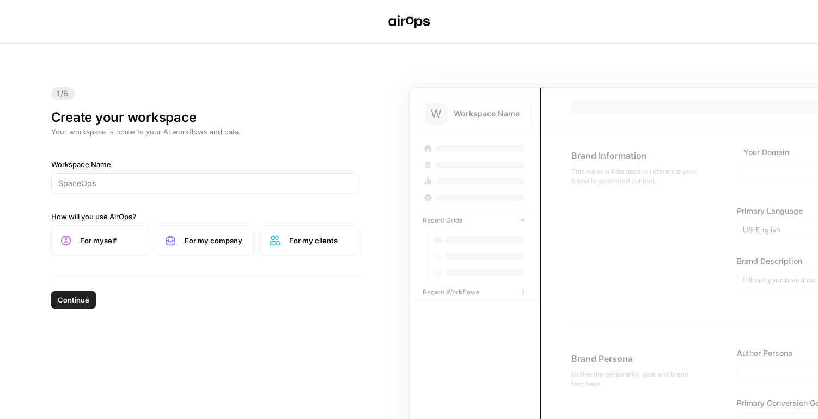 This screenshot has height=419, width=818. Describe the element at coordinates (74, 300) in the screenshot. I see `button: Continue` at that location.